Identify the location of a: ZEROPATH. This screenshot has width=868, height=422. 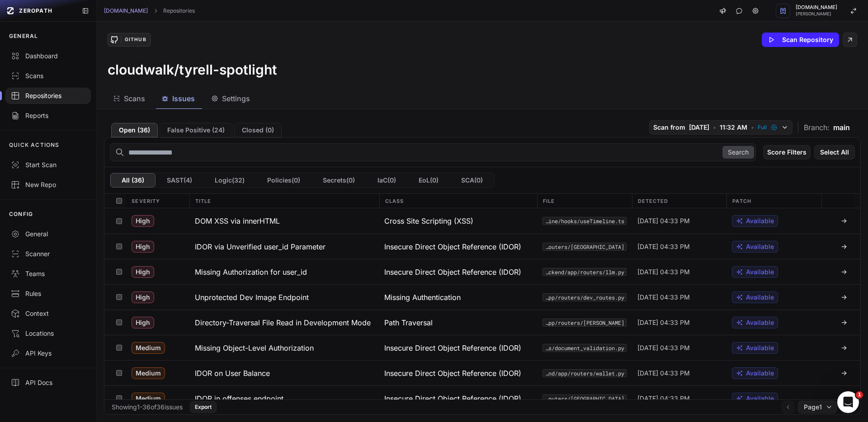
(39, 11).